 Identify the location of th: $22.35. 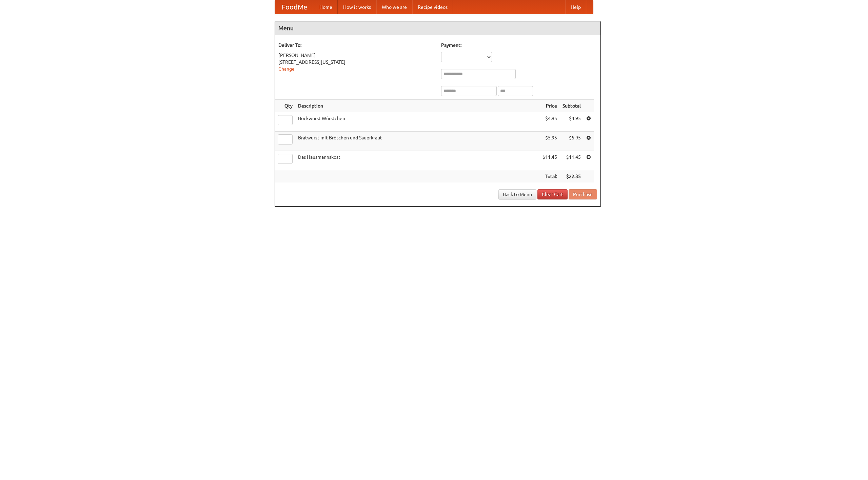
(571, 176).